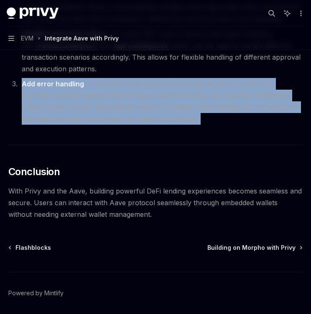 The width and height of the screenshot is (311, 314). I want to click on span: With Privy and the Aave, building powerful DeFi lending experiences becomes seamless and secure. ..., so click(155, 203).